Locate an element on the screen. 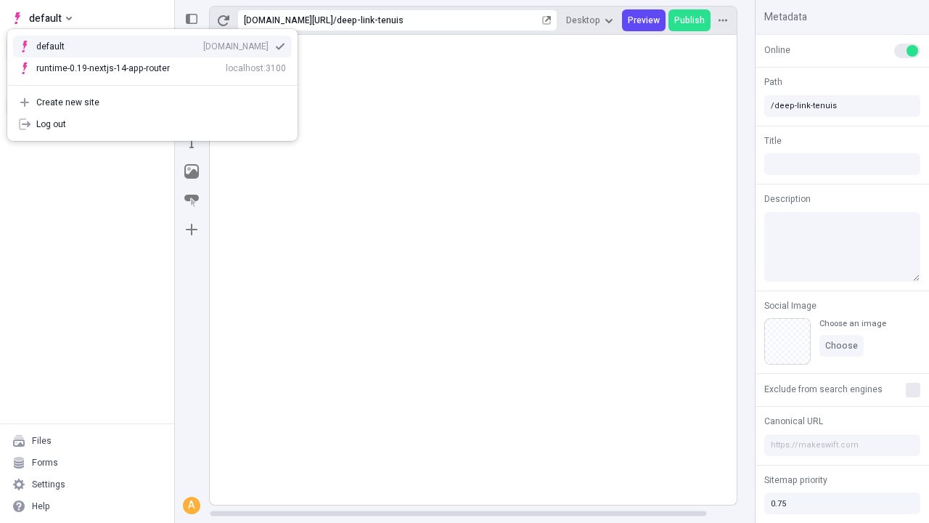 This screenshot has width=929, height=523. div: Help is located at coordinates (41, 506).